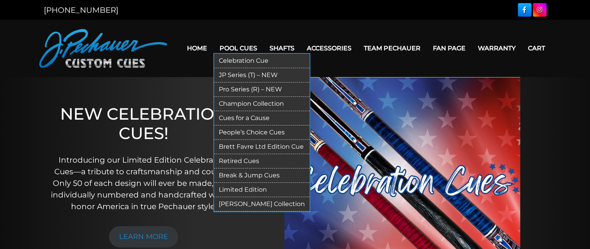 The height and width of the screenshot is (249, 590). What do you see at coordinates (262, 176) in the screenshot?
I see `a: Break & Jump Cues` at bounding box center [262, 176].